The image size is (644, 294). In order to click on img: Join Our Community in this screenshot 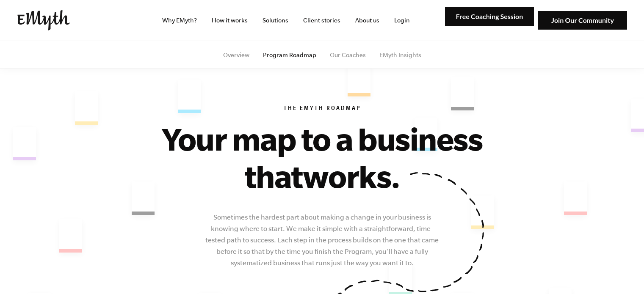, I will do `click(582, 20)`.